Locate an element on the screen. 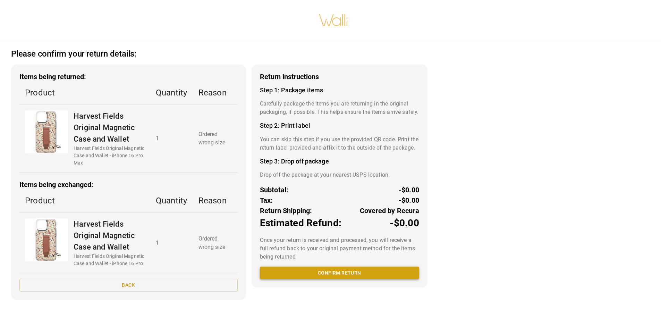 This screenshot has width=661, height=311. p: Return Shipping: is located at coordinates (286, 211).